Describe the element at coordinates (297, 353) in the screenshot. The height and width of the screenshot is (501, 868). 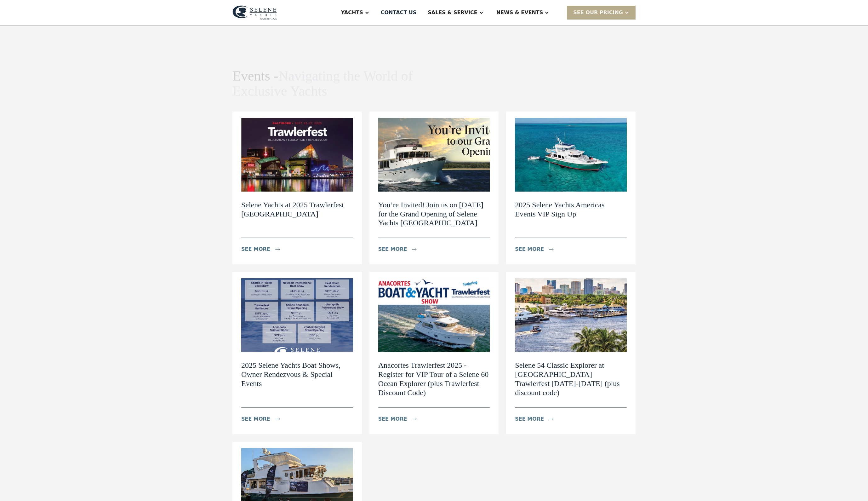
I see `a: 2025 Selene Yachts Boat Shows, Owner Rendezvous & Special Eventssee moreicon` at that location.